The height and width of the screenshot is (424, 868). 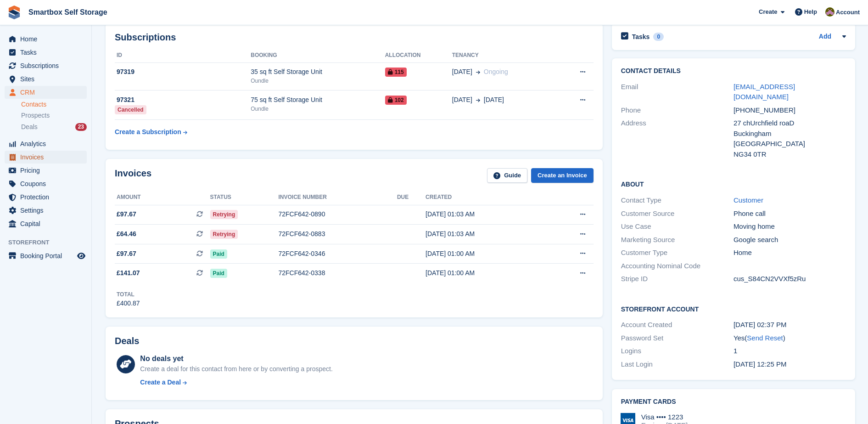 I want to click on div: Total, so click(x=128, y=295).